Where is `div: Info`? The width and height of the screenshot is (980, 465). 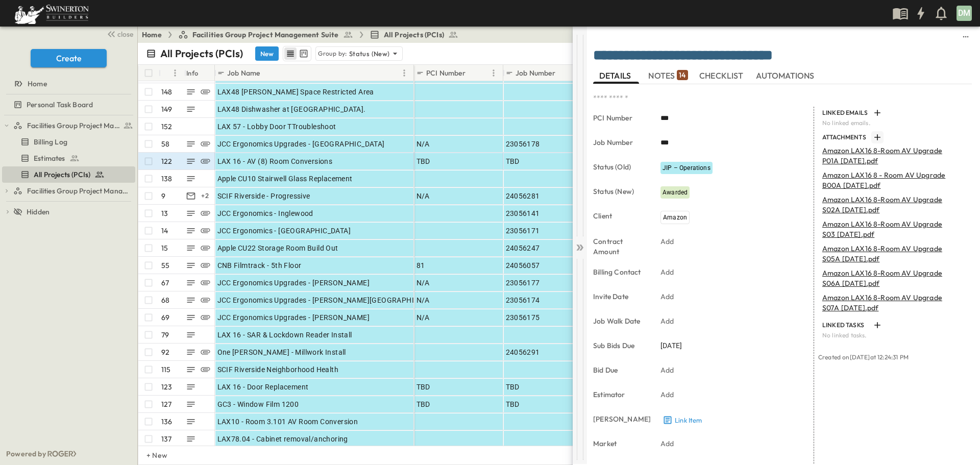 div: Info is located at coordinates (200, 73).